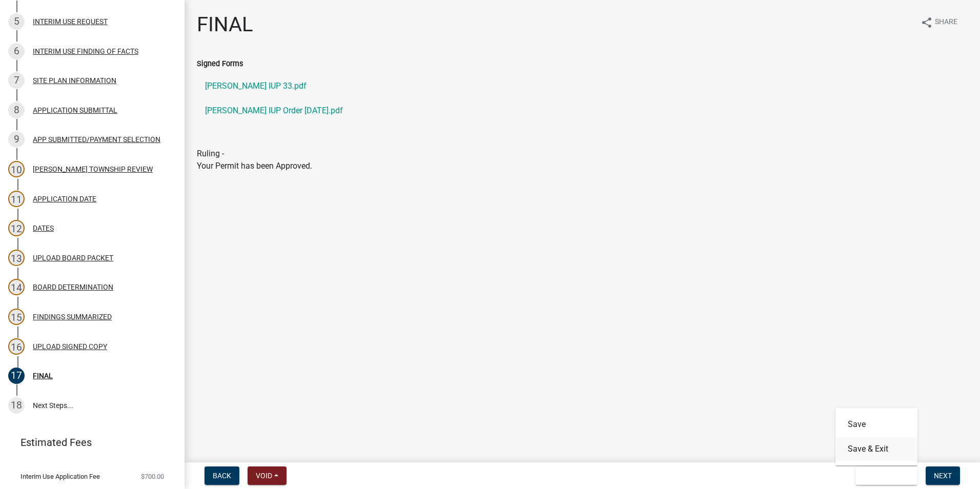  What do you see at coordinates (88, 443) in the screenshot?
I see `a: Estimated Fees` at bounding box center [88, 443].